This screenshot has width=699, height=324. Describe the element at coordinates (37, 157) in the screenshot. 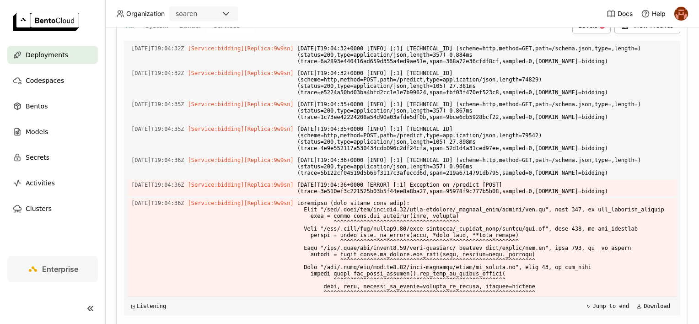

I see `span: Secrets` at that location.